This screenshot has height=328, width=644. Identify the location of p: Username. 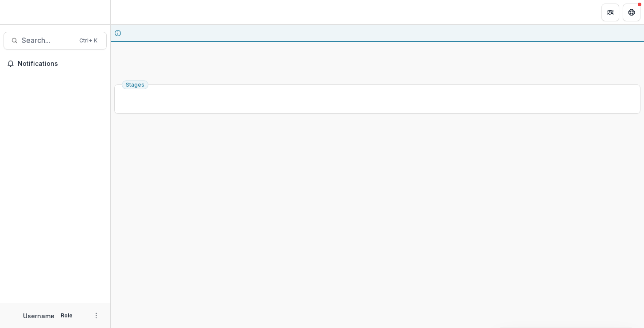
(38, 316).